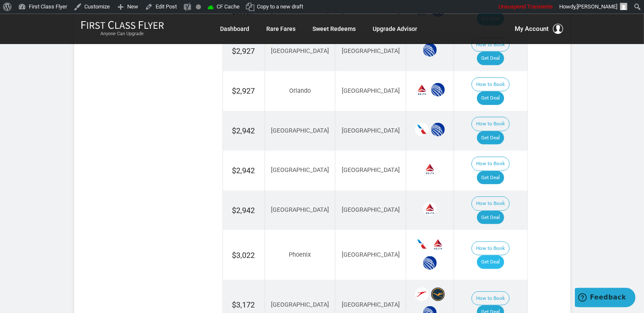 Image resolution: width=644 pixels, height=313 pixels. I want to click on a: First Class FlyerAnyone Can Upgrade, so click(122, 29).